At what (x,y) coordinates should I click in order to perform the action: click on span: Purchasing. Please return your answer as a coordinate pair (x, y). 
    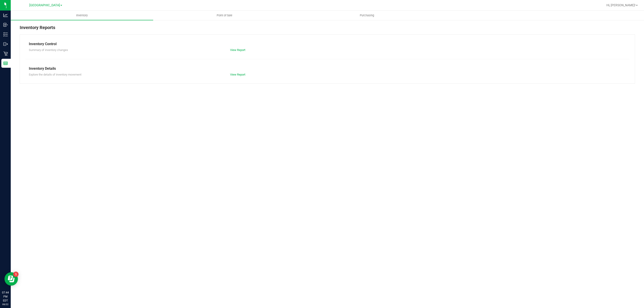
    Looking at the image, I should click on (367, 15).